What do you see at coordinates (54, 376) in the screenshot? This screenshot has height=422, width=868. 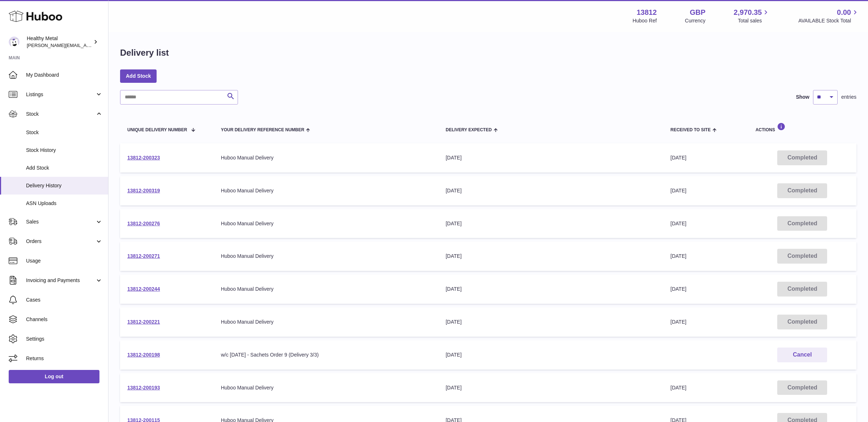 I see `a: Log out` at bounding box center [54, 376].